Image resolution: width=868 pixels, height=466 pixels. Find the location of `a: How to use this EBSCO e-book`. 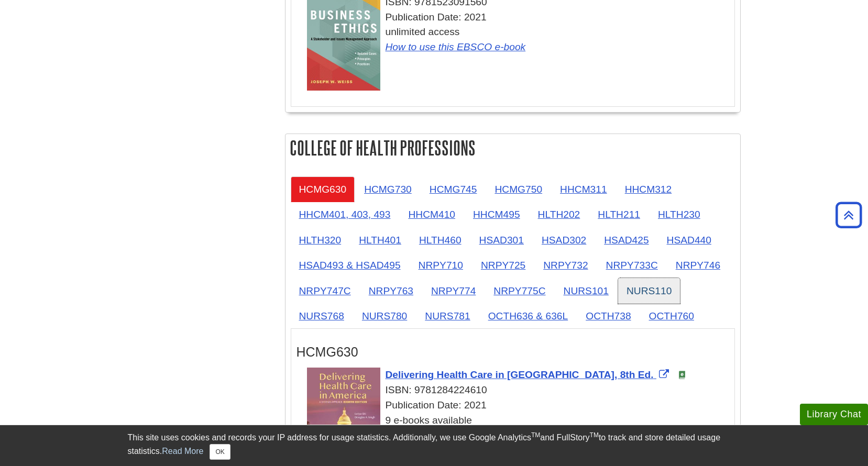

a: How to use this EBSCO e-book is located at coordinates (456, 47).